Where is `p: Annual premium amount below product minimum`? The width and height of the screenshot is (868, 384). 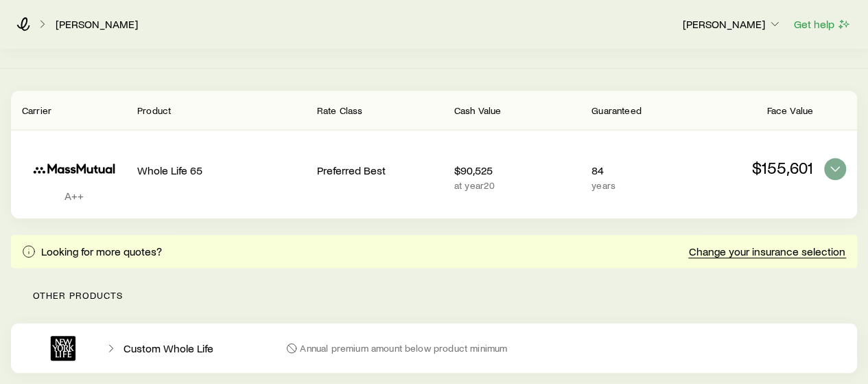
p: Annual premium amount below product minimum is located at coordinates (403, 348).